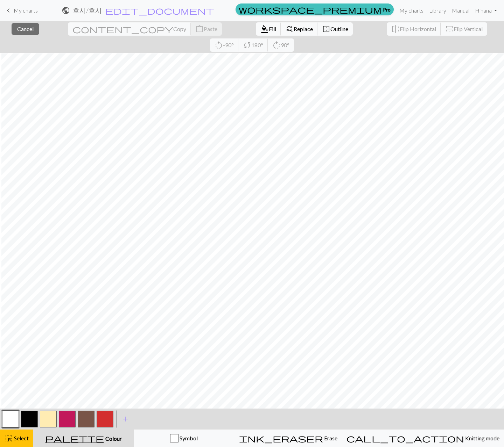 The height and width of the screenshot is (447, 504). Describe the element at coordinates (159, 10) in the screenshot. I see `span: edit_document` at that location.